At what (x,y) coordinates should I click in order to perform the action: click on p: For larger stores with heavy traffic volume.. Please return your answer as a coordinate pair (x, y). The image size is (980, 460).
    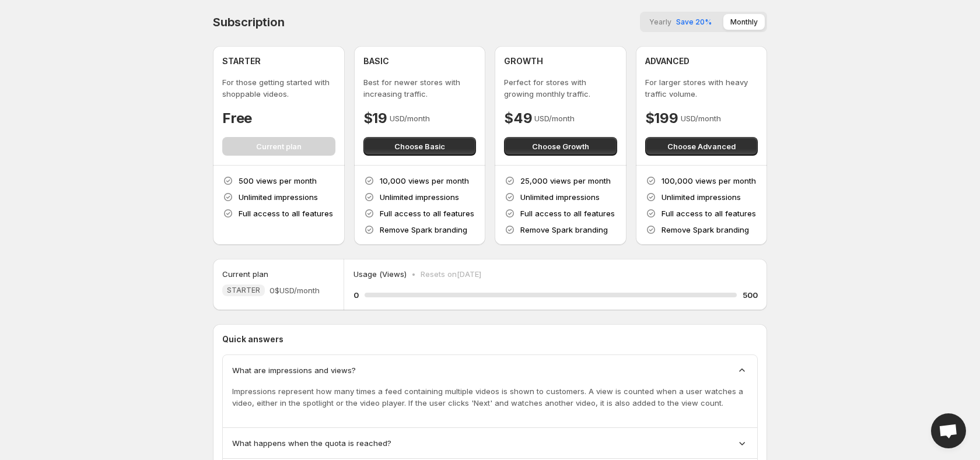
    Looking at the image, I should click on (701, 88).